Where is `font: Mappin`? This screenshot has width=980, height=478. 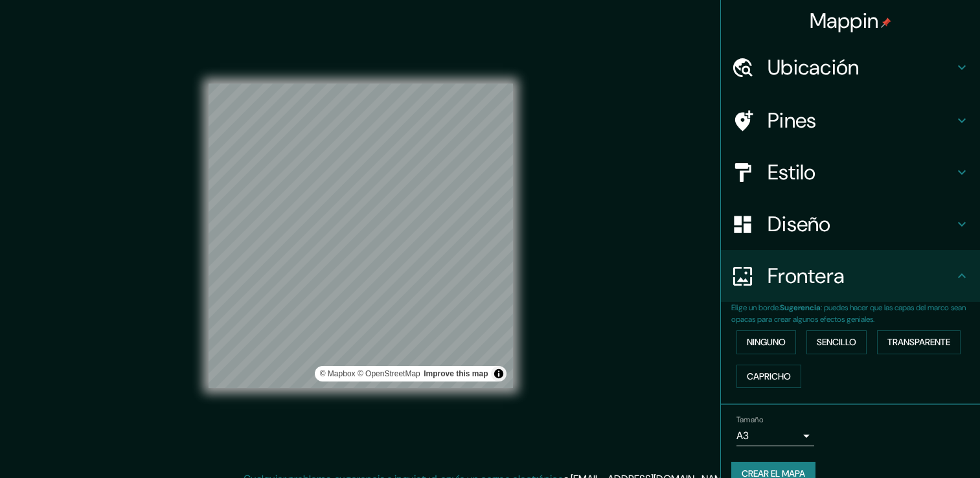 font: Mappin is located at coordinates (844, 20).